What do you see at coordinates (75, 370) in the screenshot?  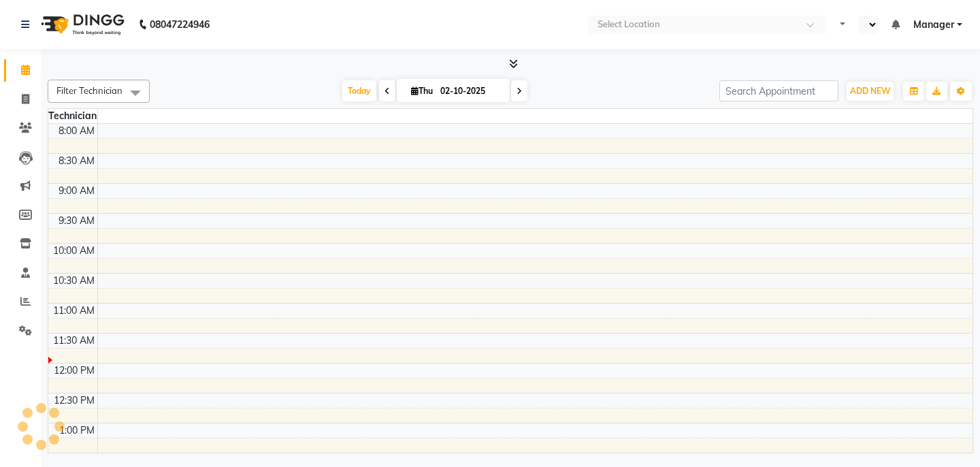 I see `div: 12:00 PM` at bounding box center [75, 370].